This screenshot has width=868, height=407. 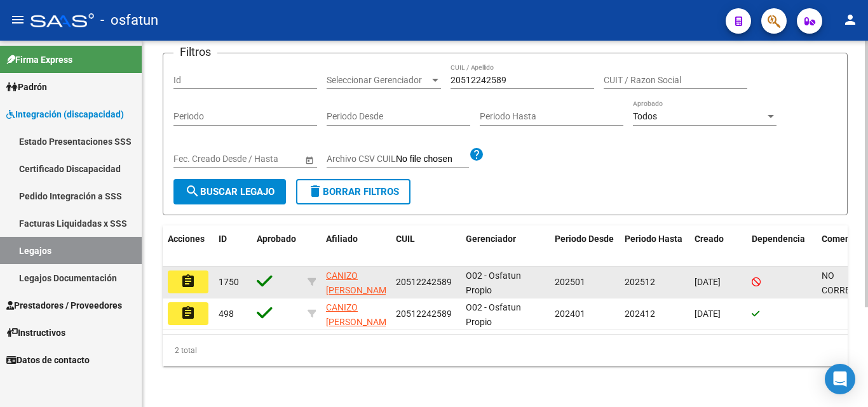 What do you see at coordinates (230, 192) in the screenshot?
I see `span: Buscar Legajo` at bounding box center [230, 192].